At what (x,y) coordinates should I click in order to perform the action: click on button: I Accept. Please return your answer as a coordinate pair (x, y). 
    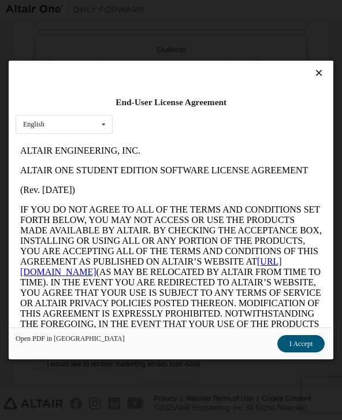
    Looking at the image, I should click on (301, 343).